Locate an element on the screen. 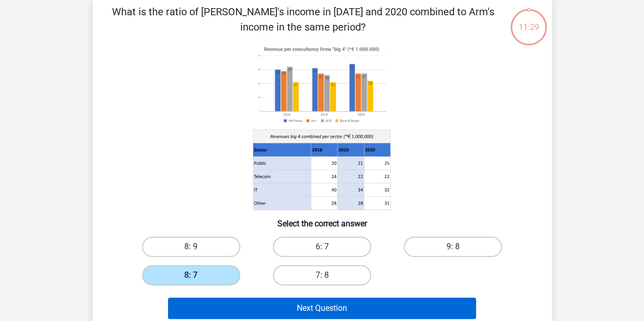 Image resolution: width=644 pixels, height=321 pixels. div: 11:29 is located at coordinates (528, 21).